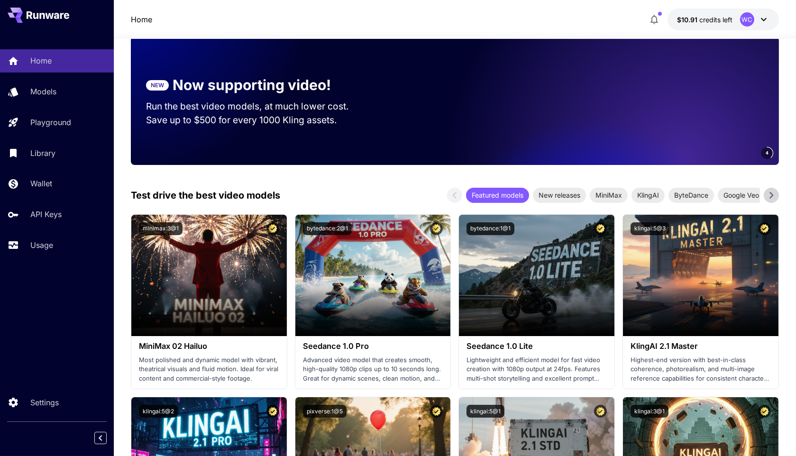 The image size is (796, 456). I want to click on button: klingai:3@1, so click(649, 411).